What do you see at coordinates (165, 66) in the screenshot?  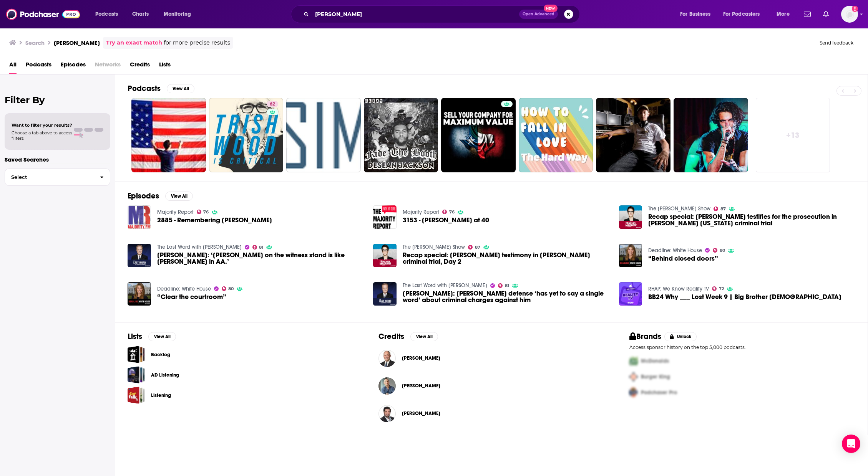 I see `span: Lists` at bounding box center [165, 66].